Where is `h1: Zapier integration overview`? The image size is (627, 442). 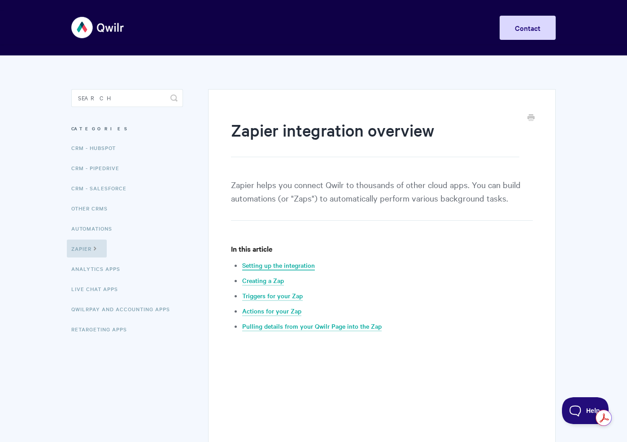
h1: Zapier integration overview is located at coordinates (375, 138).